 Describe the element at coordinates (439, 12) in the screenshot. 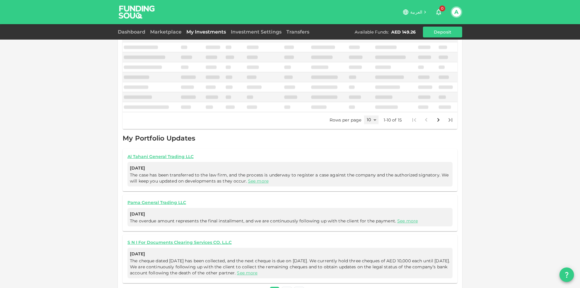

I see `button: 0` at that location.